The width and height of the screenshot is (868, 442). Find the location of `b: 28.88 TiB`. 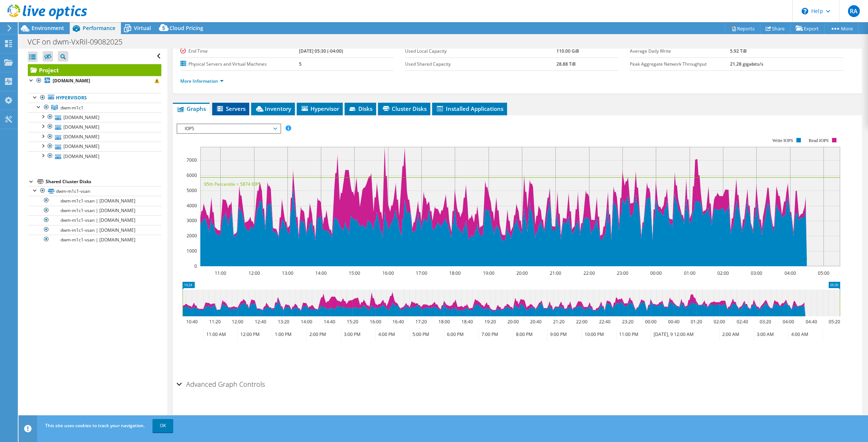

b: 28.88 TiB is located at coordinates (566, 64).